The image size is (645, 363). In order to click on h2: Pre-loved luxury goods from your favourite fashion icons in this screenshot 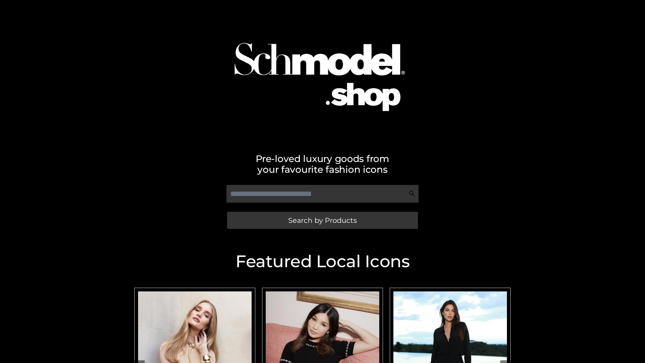, I will do `click(323, 164)`.